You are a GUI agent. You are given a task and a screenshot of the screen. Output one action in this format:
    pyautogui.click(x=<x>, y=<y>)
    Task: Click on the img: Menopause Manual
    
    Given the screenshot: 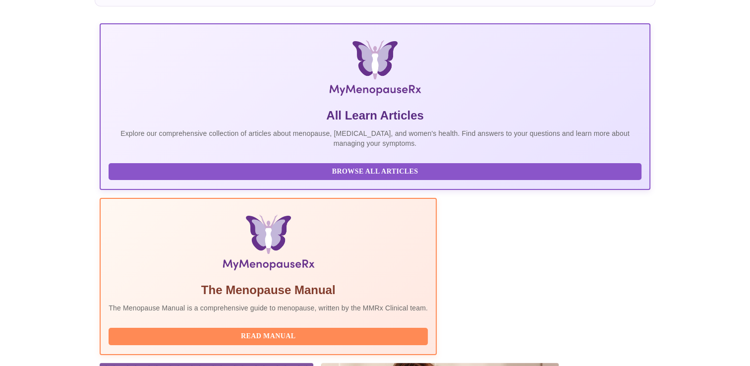 What is the action you would take?
    pyautogui.click(x=268, y=244)
    